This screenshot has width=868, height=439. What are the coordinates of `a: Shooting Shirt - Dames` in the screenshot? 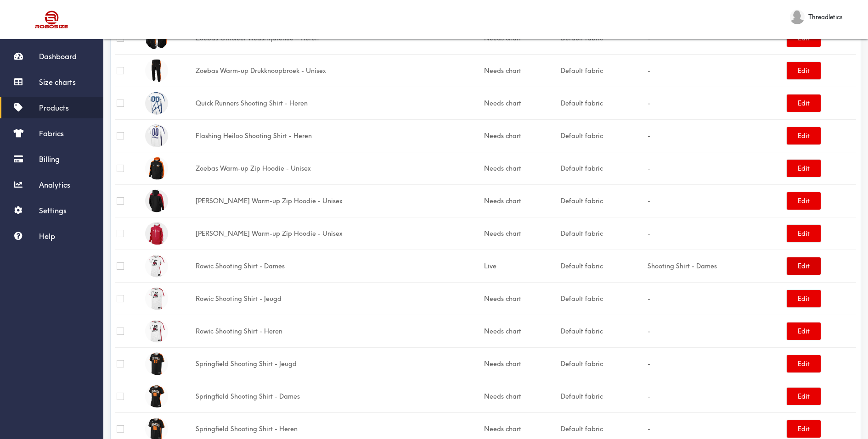 It's located at (682, 266).